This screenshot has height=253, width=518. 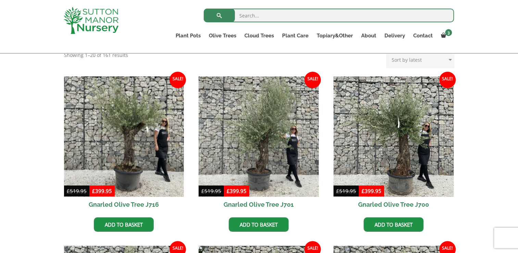 What do you see at coordinates (448, 33) in the screenshot?
I see `span: 3` at bounding box center [448, 33].